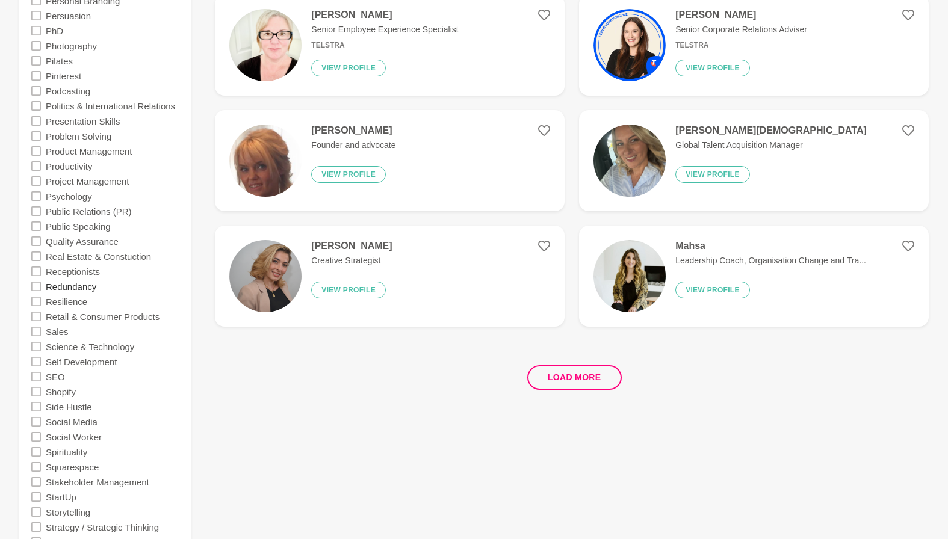 This screenshot has width=948, height=539. Describe the element at coordinates (82, 120) in the screenshot. I see `label: Presentation Skills` at that location.